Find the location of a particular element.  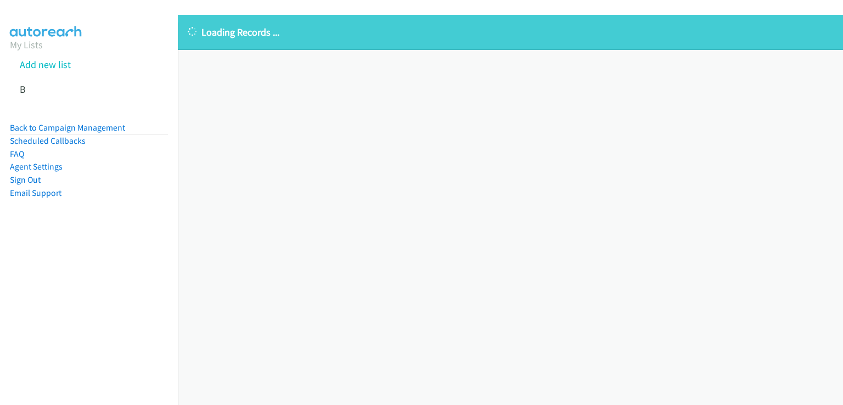

a: B is located at coordinates (22, 89).